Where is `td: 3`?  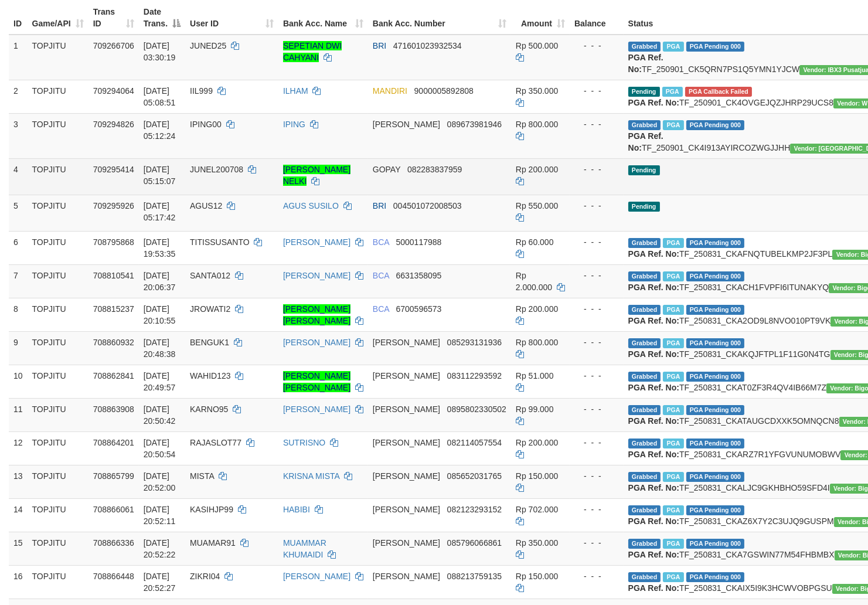 td: 3 is located at coordinates (18, 135).